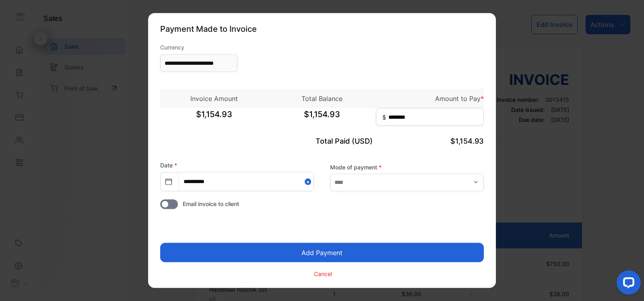 The width and height of the screenshot is (644, 301). I want to click on p: Amount to Pay, so click(430, 99).